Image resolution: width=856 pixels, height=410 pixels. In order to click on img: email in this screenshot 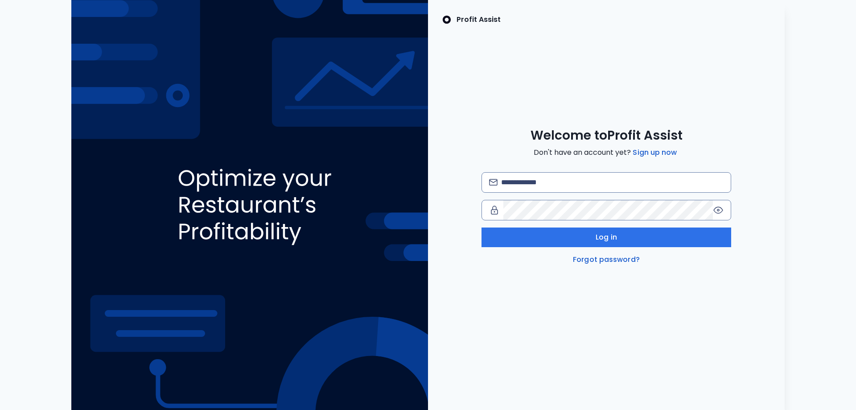, I will do `click(493, 182)`.